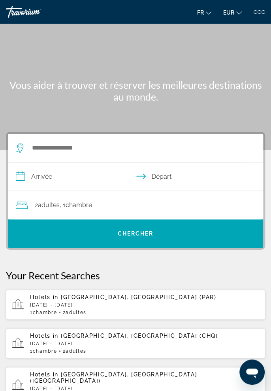 The height and width of the screenshot is (391, 271). What do you see at coordinates (135, 91) in the screenshot?
I see `h1: Vous aider à trouver et réserver les meilleures destinations au monde.` at bounding box center [135, 91].